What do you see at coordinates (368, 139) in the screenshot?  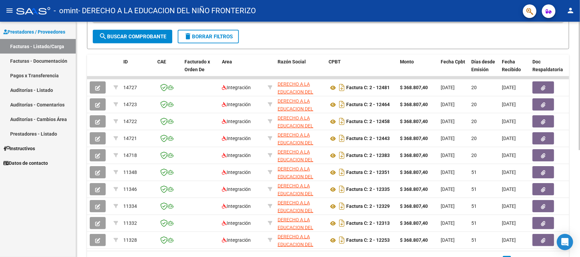 I see `strong: Factura C: 2 - 12443` at bounding box center [368, 139].